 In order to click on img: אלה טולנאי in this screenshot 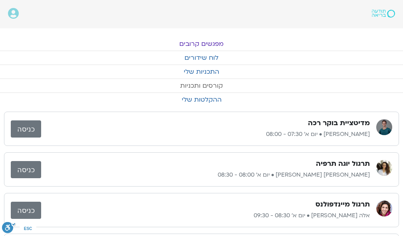, I will do `click(384, 209)`.